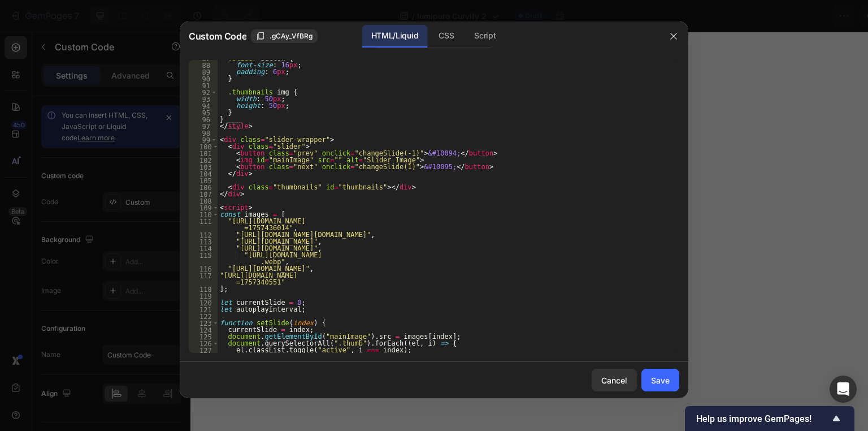 This screenshot has height=431, width=868. I want to click on span: Custom Code, so click(218, 36).